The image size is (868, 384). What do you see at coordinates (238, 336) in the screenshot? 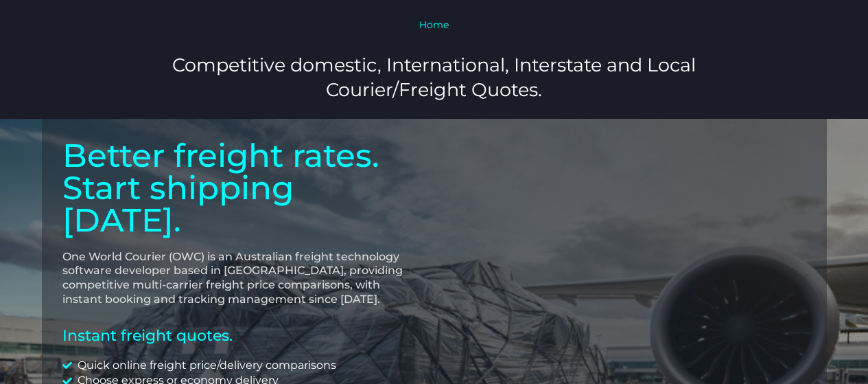
I see `h2: Instant freight quotes.` at bounding box center [238, 336].